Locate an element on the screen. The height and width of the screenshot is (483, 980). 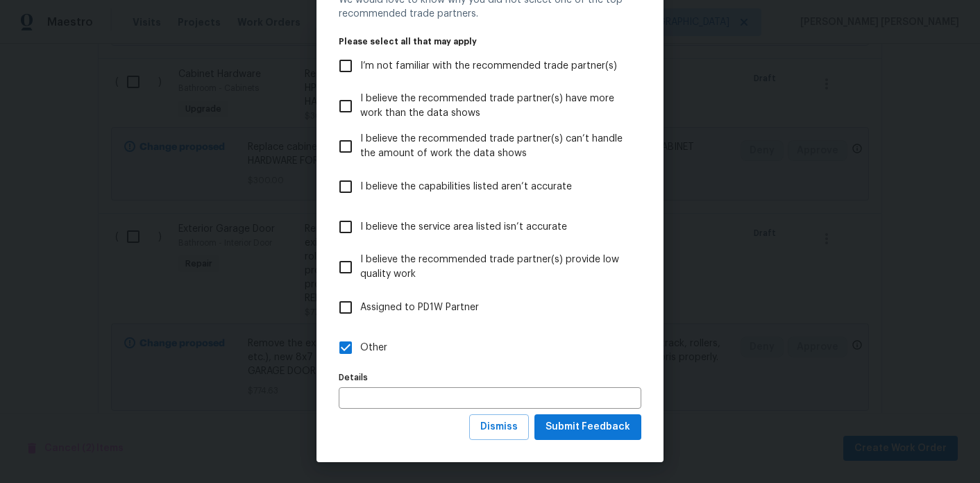
span: Assigned to PD1W Partner is located at coordinates (419, 307).